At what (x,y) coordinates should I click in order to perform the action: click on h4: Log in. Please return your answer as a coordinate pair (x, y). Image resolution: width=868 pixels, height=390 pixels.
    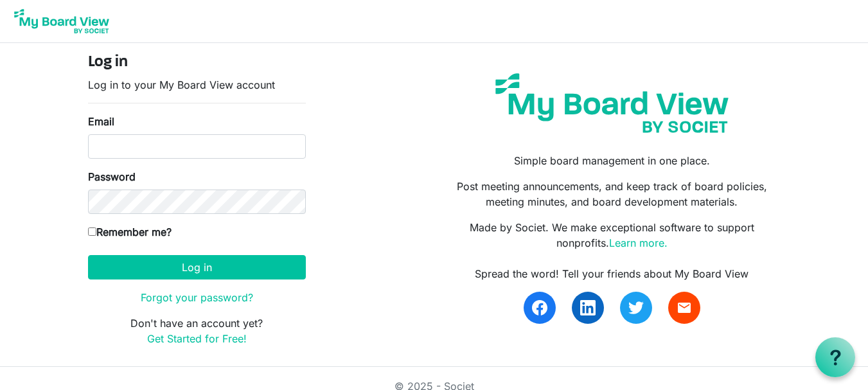
    Looking at the image, I should click on (197, 63).